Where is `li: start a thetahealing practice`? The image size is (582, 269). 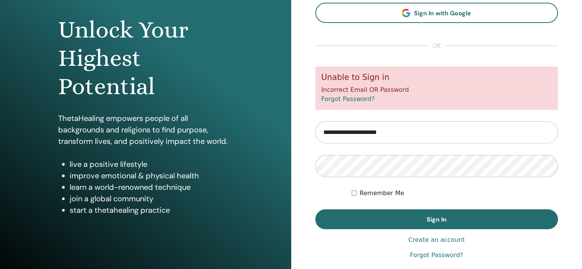
li: start a thetahealing practice is located at coordinates (151, 210).